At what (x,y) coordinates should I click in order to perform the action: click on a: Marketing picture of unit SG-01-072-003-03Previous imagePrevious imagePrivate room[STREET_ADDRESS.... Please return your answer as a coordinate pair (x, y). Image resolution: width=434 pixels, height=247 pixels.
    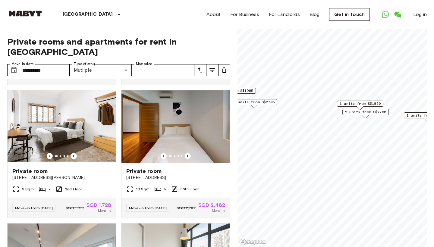
    Looking at the image, I should click on (176, 154).